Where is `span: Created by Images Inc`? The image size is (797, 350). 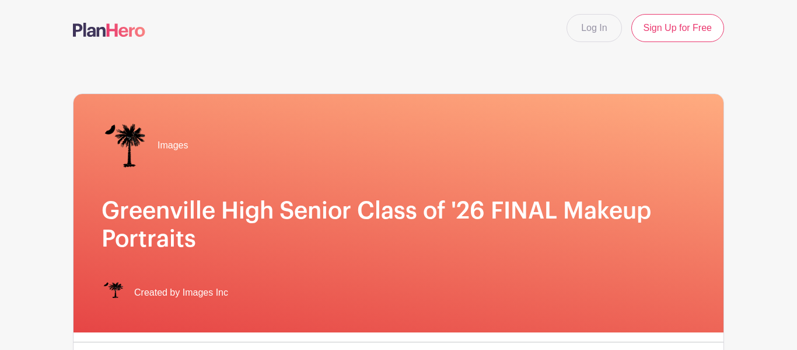 span: Created by Images Inc is located at coordinates (181, 292).